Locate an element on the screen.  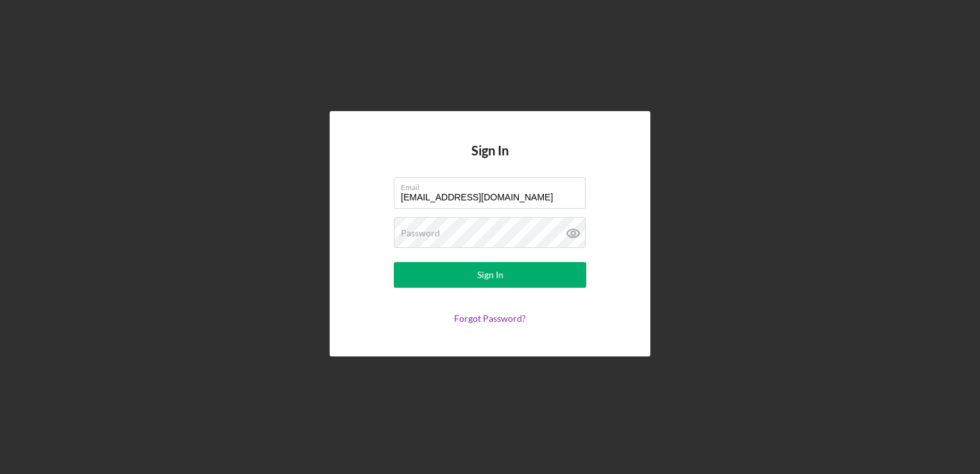
label: Password is located at coordinates (420, 233).